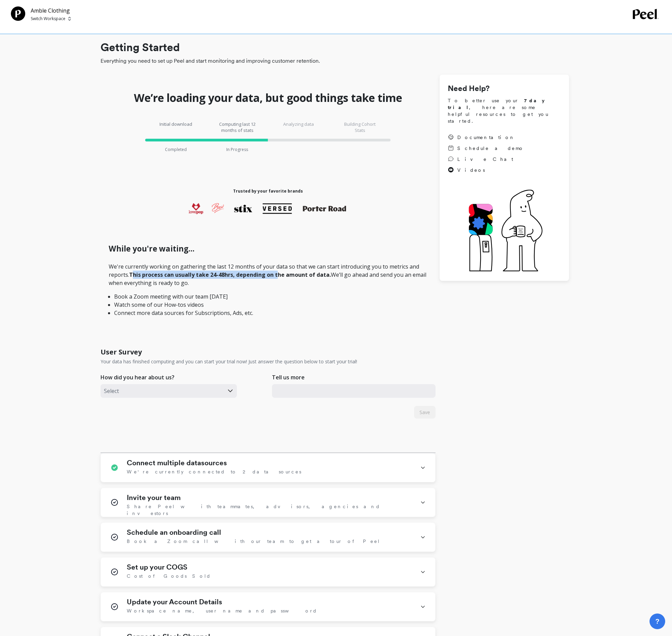  What do you see at coordinates (175, 602) in the screenshot?
I see `h1: Update your Account Details` at bounding box center [175, 602].